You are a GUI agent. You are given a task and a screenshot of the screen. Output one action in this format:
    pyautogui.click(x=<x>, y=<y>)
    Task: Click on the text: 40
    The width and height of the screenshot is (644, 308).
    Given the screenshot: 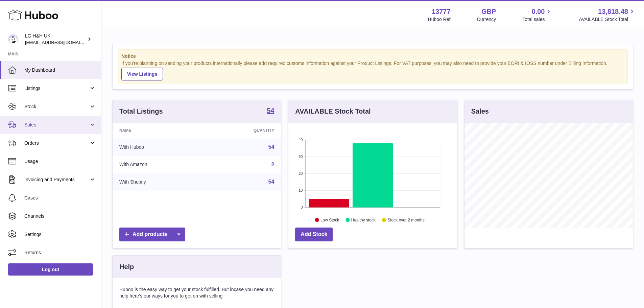 What is the action you would take?
    pyautogui.click(x=300, y=140)
    